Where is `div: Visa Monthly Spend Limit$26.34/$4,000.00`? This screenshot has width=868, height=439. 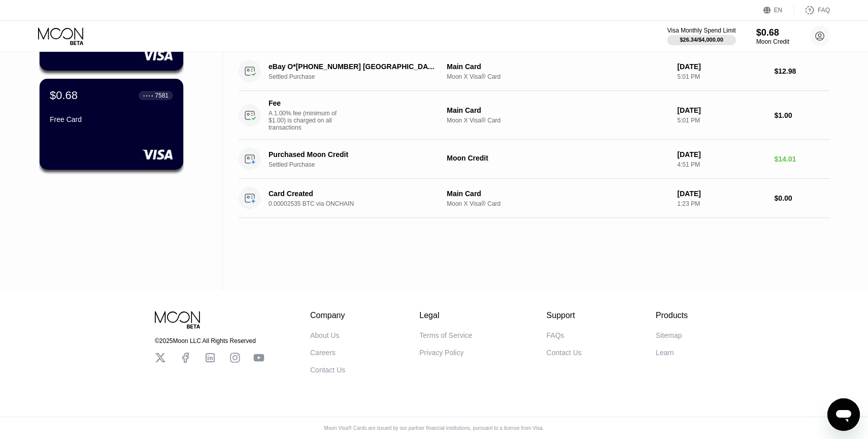 div: Visa Monthly Spend Limit$26.34/$4,000.00 is located at coordinates (700, 36).